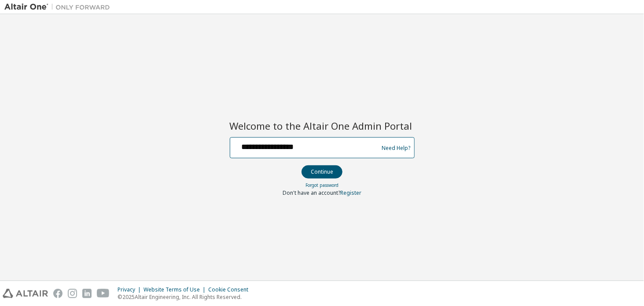  What do you see at coordinates (86, 293) in the screenshot?
I see `img: linkedin.svg` at bounding box center [86, 293].